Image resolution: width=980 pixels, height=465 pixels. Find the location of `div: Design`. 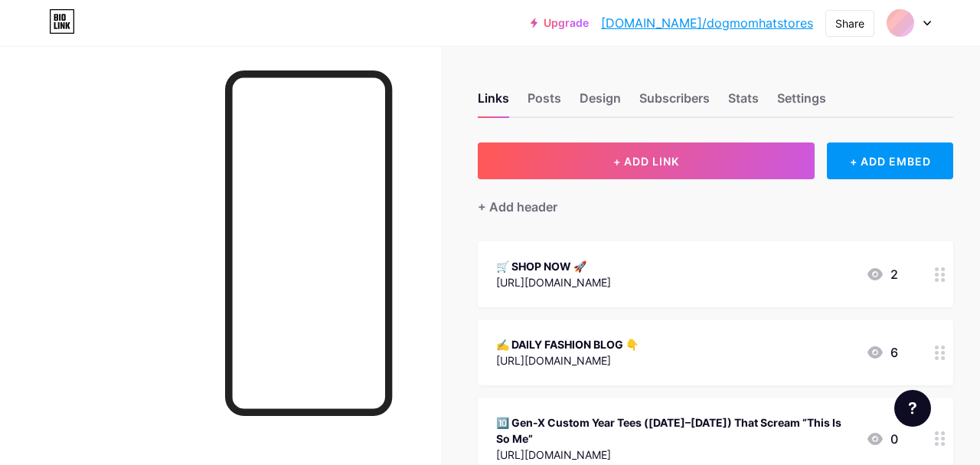

div: Design is located at coordinates (600, 103).